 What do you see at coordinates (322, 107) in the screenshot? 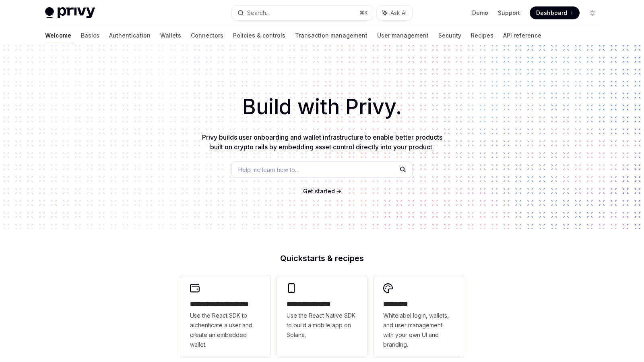
I see `h1: Build with Privy.` at bounding box center [322, 107].